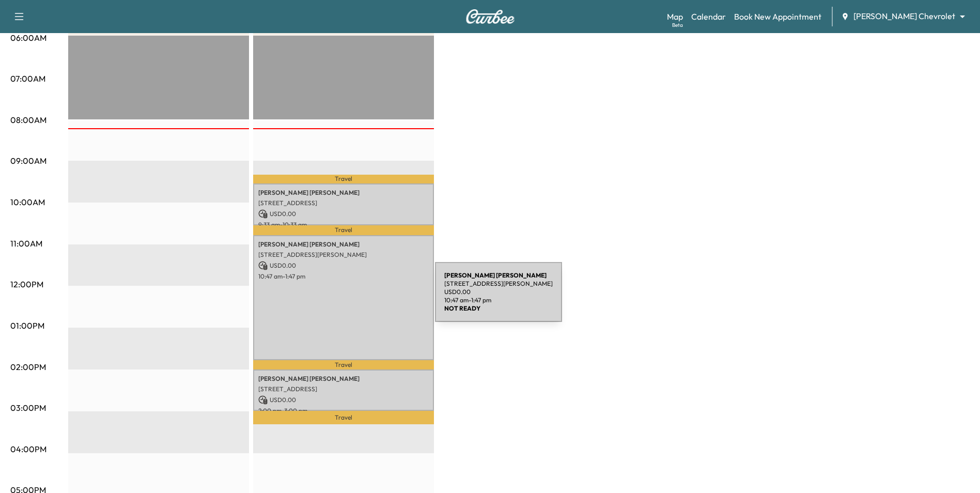 The image size is (980, 493). Describe the element at coordinates (778, 17) in the screenshot. I see `a: Book New Appointment` at that location.